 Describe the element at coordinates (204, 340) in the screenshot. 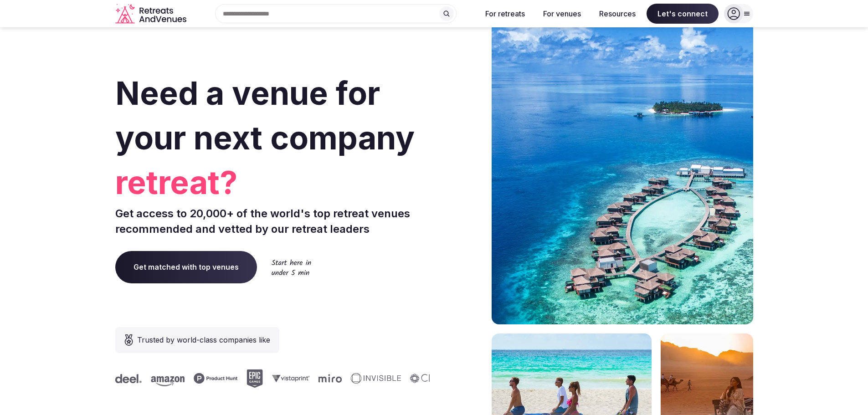

I see `span: Trusted by world-class companies like` at that location.